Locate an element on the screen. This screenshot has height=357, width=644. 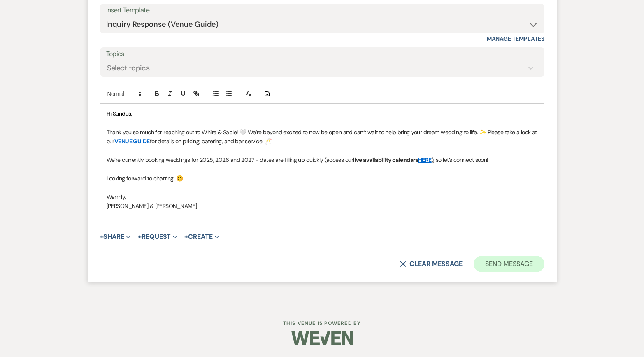
a: VENUE GUIDE is located at coordinates (132, 141).